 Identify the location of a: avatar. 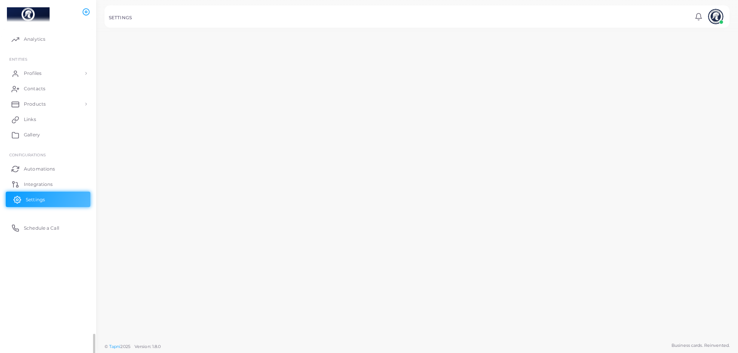
(715, 17).